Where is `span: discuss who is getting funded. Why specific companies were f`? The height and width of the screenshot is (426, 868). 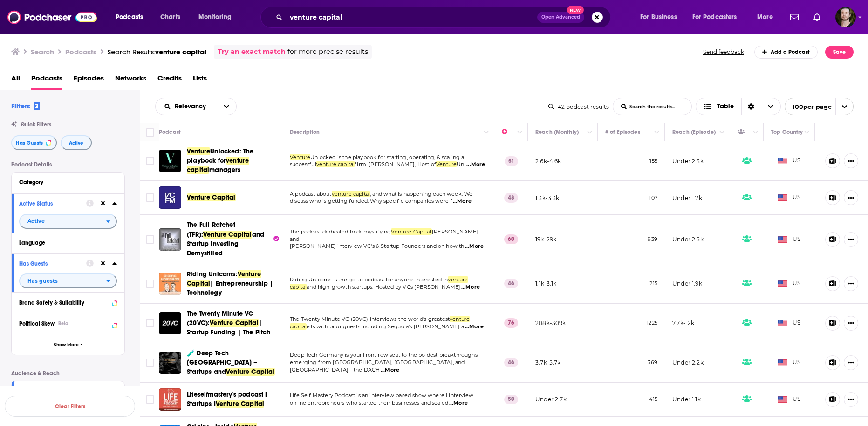
span: discuss who is getting funded. Why specific companies were f is located at coordinates (371, 201).